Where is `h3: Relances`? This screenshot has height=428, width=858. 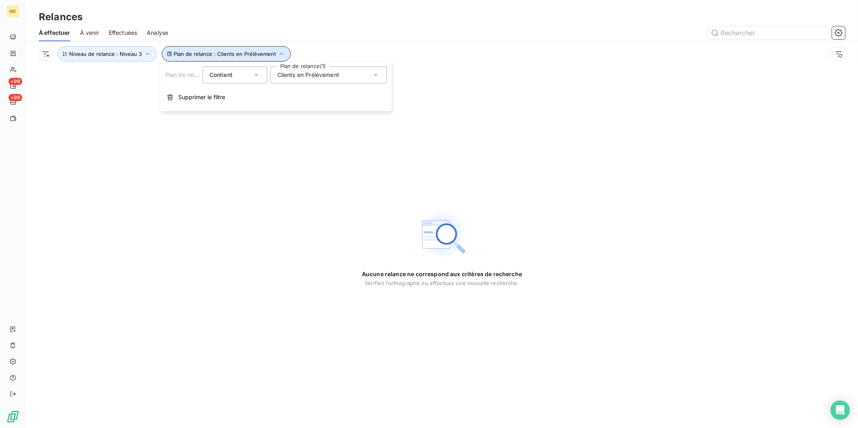
h3: Relances is located at coordinates (61, 17).